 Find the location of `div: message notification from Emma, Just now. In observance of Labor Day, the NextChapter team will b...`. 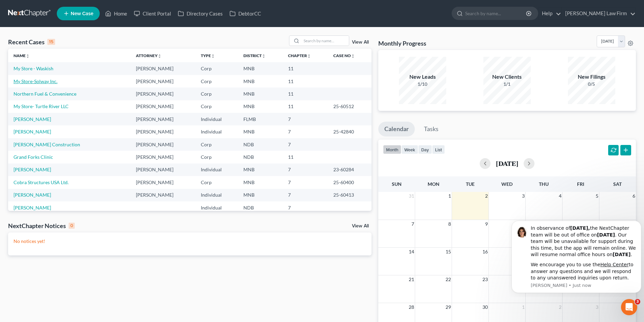

div: message notification from Emma, Just now. In observance of Labor Day, the NextChapter team will b... is located at coordinates (67, 49).